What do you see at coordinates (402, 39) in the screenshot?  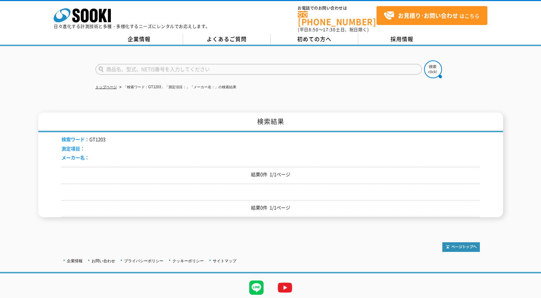 I see `a: 採用情報` at bounding box center [402, 39].